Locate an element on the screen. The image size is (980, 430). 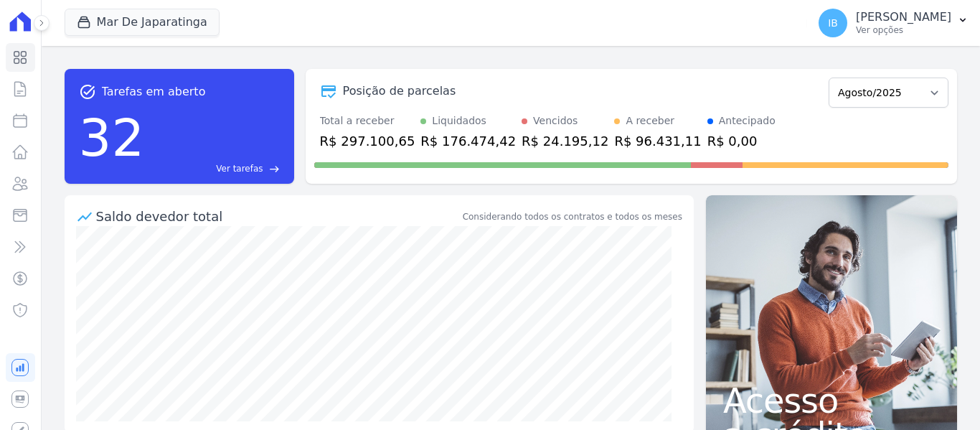
p: Ver opções is located at coordinates (903, 30).